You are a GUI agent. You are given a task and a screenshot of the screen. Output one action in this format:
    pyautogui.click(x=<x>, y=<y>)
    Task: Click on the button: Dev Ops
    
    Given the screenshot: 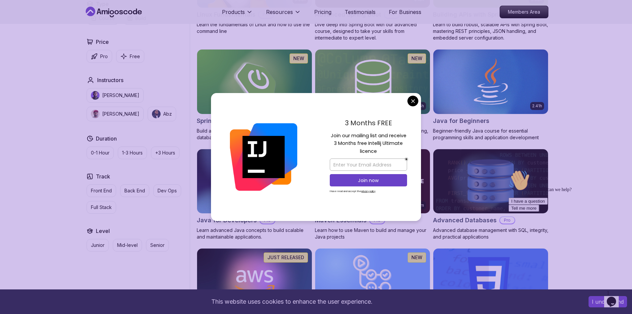 What is the action you would take?
    pyautogui.click(x=167, y=190)
    